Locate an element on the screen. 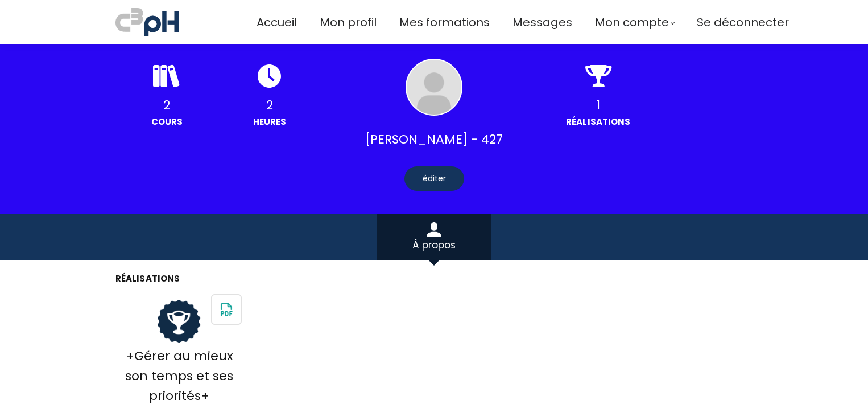 Image resolution: width=868 pixels, height=416 pixels. span: Mon compte is located at coordinates (632, 22).